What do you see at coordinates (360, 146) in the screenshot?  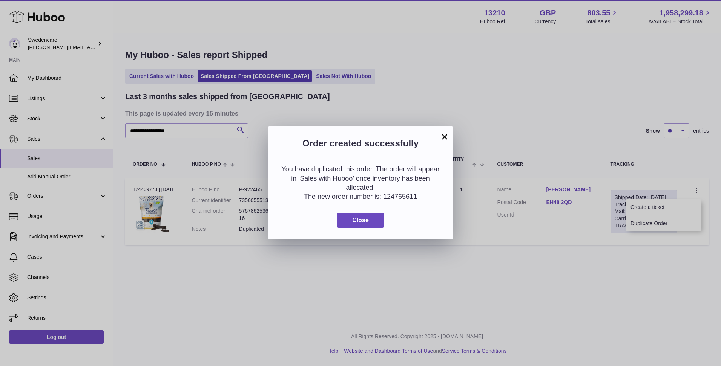 I see `h2: Order created successfully` at bounding box center [360, 146].